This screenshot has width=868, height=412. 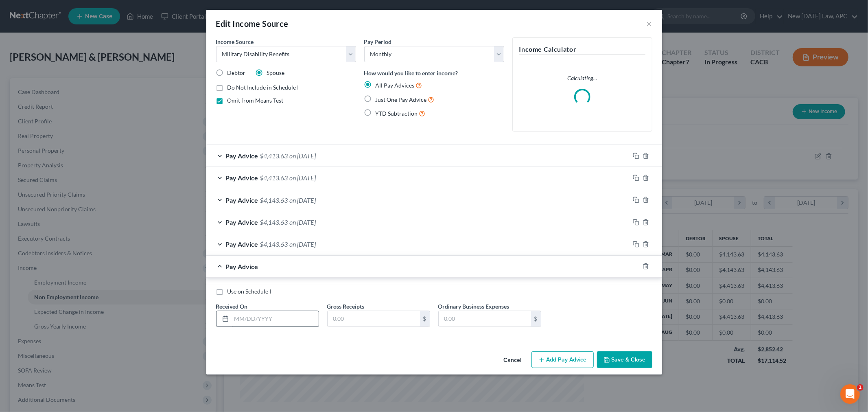 What do you see at coordinates (236, 72) in the screenshot?
I see `span: Debtor` at bounding box center [236, 72].